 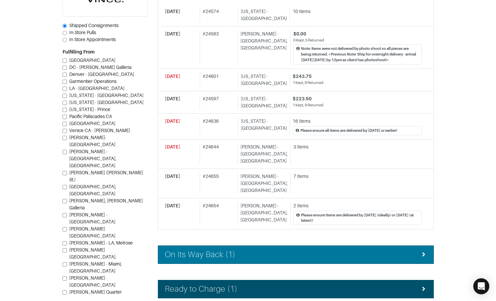 What do you see at coordinates (358, 40) in the screenshot?
I see `div: 0 Kept, 5 Returned` at bounding box center [358, 40].